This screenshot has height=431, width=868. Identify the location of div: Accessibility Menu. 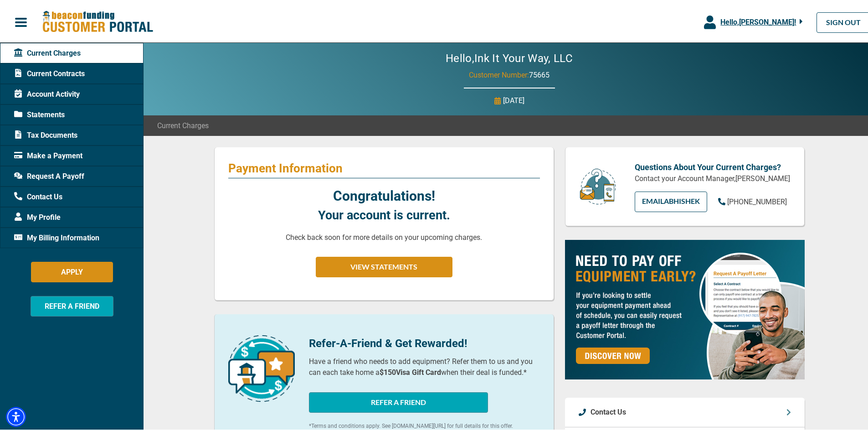
(16, 415).